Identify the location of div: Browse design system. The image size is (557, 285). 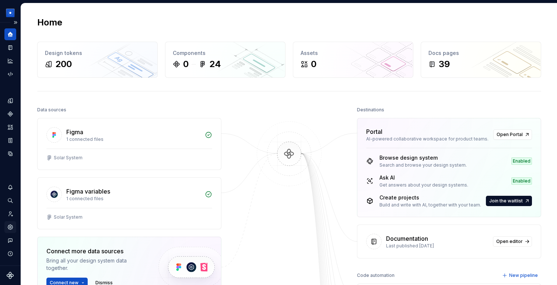
(423, 158).